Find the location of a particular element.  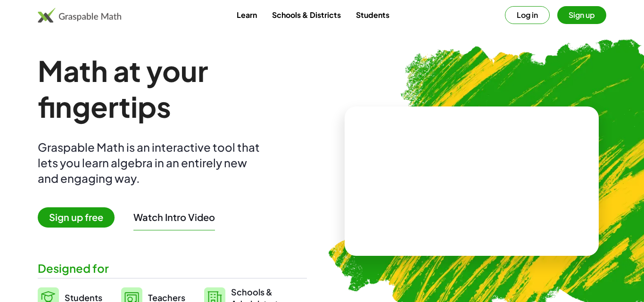

a: Schools & Districts is located at coordinates (307, 15).